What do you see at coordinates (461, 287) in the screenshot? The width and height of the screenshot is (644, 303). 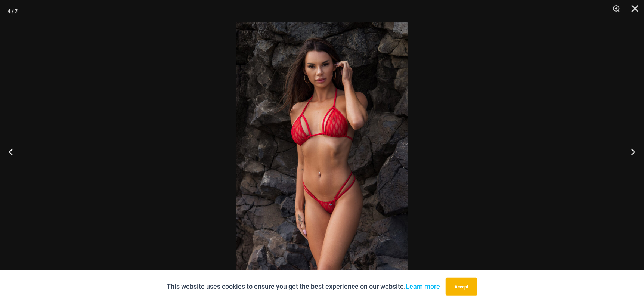 I see `button: Accept` at bounding box center [461, 287].